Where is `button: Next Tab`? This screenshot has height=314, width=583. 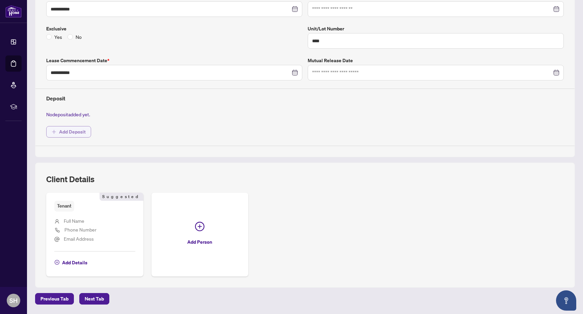 button: Next Tab is located at coordinates (94, 298).